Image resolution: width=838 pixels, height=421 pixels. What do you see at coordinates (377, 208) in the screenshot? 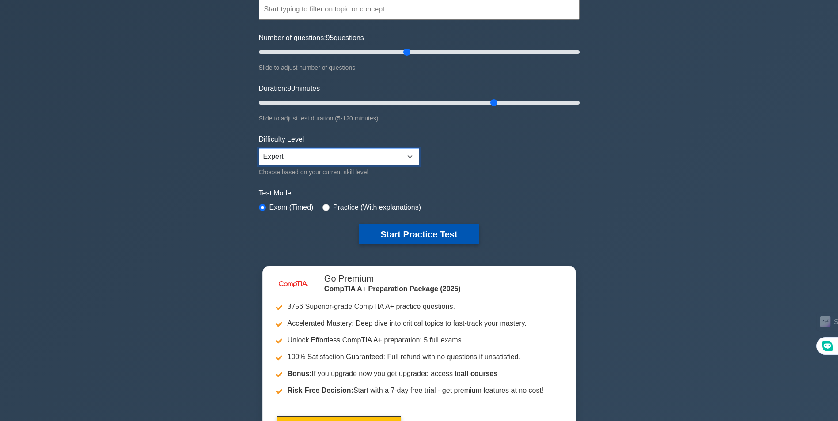
I see `label: Practice (With explanations)` at bounding box center [377, 208].